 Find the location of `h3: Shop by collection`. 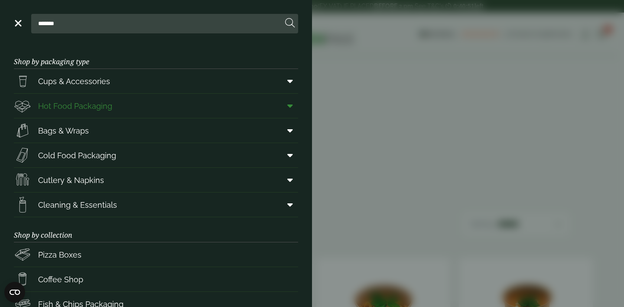

h3: Shop by collection is located at coordinates (156, 230).